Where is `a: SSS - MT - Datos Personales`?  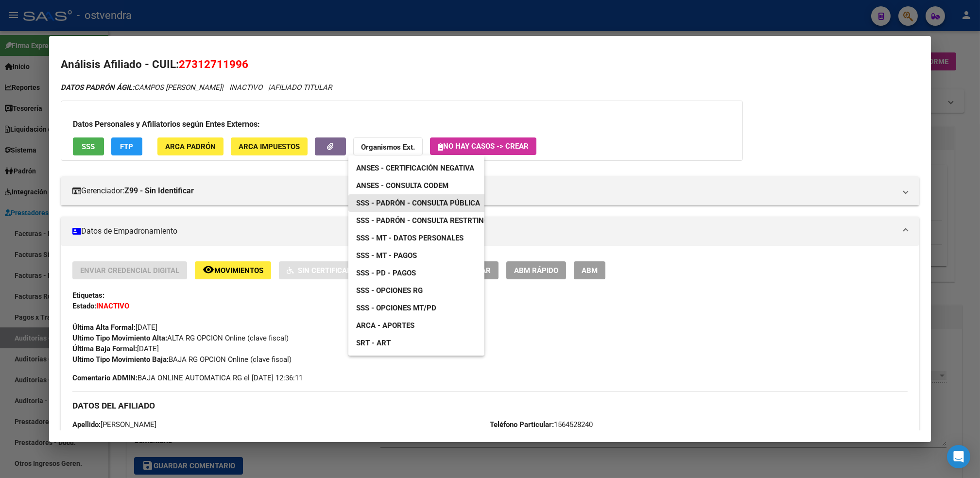 a: SSS - MT - Datos Personales is located at coordinates (409, 238).